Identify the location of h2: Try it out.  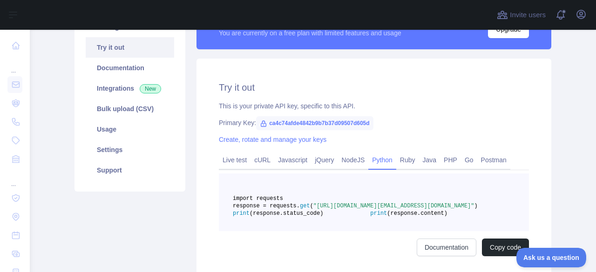
(374, 88).